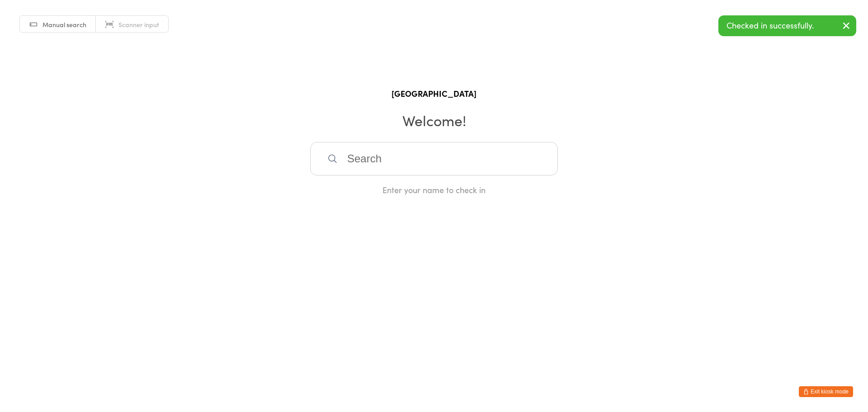  I want to click on h2: Welcome!, so click(434, 120).